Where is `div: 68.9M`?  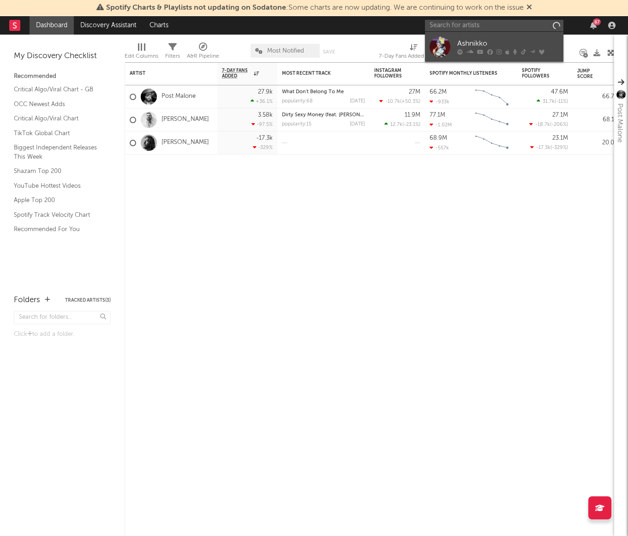
div: 68.9M is located at coordinates (438, 138).